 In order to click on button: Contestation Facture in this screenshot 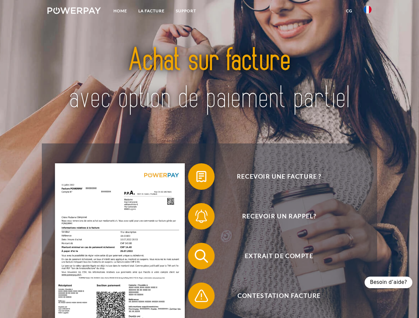, I will do `click(274, 296)`.